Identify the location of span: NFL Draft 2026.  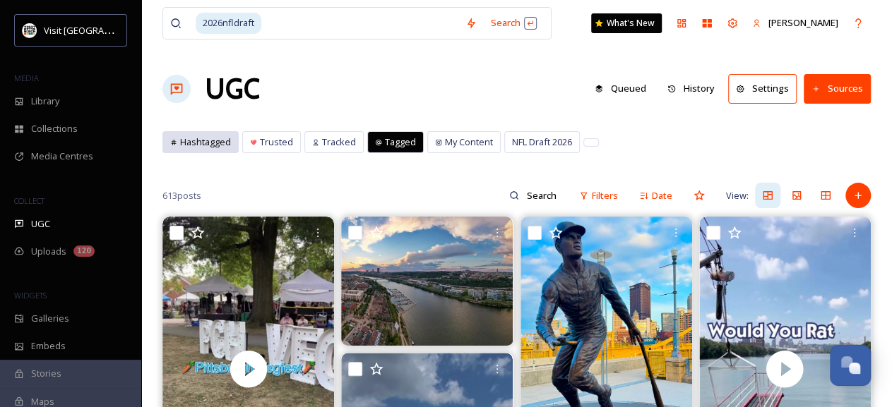
(541, 142).